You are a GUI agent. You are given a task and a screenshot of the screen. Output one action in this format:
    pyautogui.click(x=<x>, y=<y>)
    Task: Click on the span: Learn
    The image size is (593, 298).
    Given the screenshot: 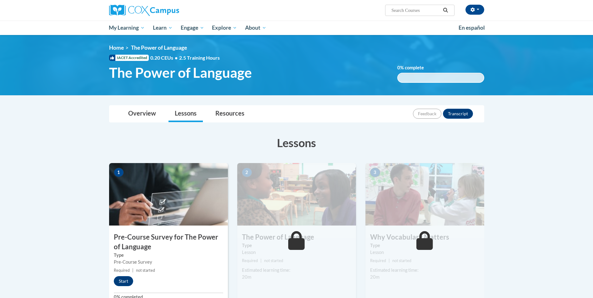 What is the action you would take?
    pyautogui.click(x=163, y=28)
    